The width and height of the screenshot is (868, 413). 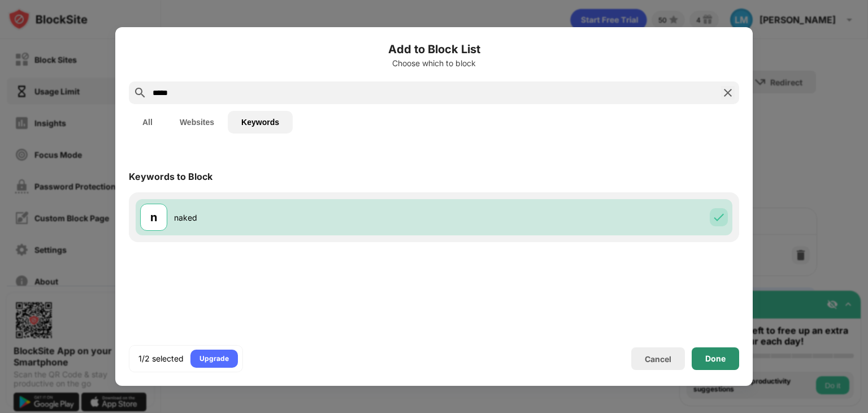 What do you see at coordinates (197, 122) in the screenshot?
I see `button: Websites` at bounding box center [197, 122].